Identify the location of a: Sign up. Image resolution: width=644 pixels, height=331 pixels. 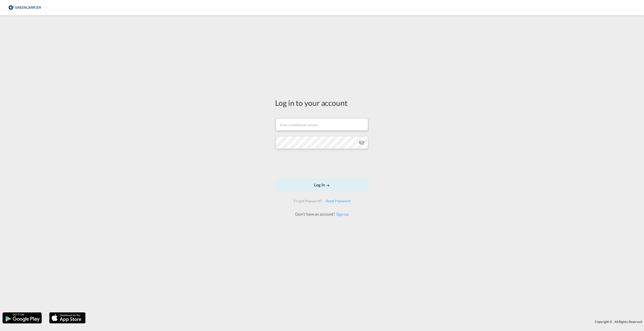
(342, 214).